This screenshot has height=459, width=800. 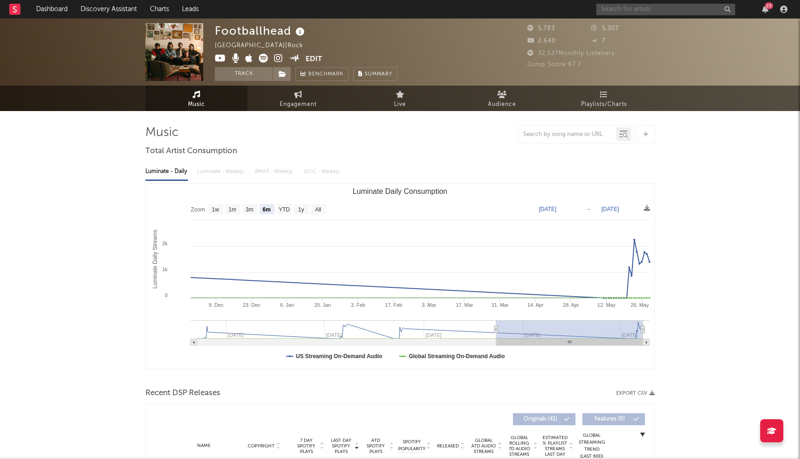 What do you see at coordinates (284, 210) in the screenshot?
I see `text: YTD` at bounding box center [284, 210].